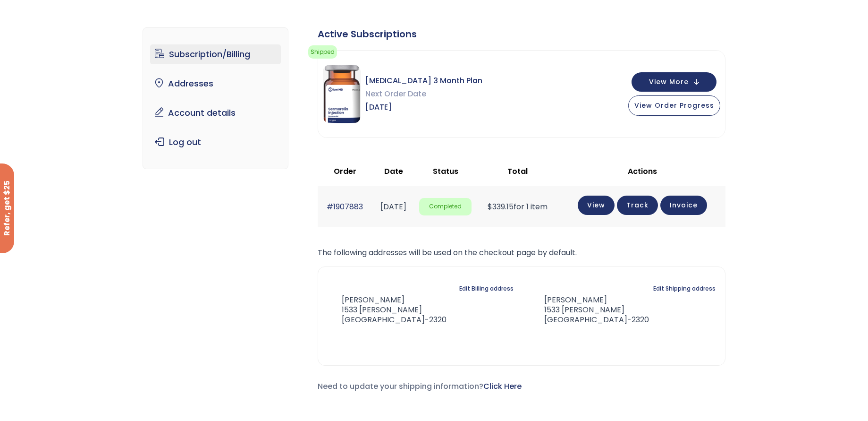 Image resolution: width=868 pixels, height=421 pixels. Describe the element at coordinates (215, 83) in the screenshot. I see `a: Addresses` at that location.